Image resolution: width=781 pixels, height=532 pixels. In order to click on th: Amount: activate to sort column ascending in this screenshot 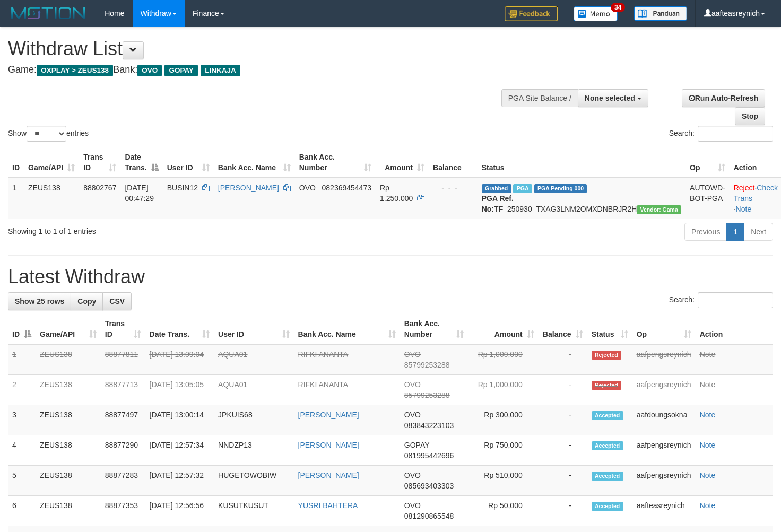, I will do `click(503, 329)`.